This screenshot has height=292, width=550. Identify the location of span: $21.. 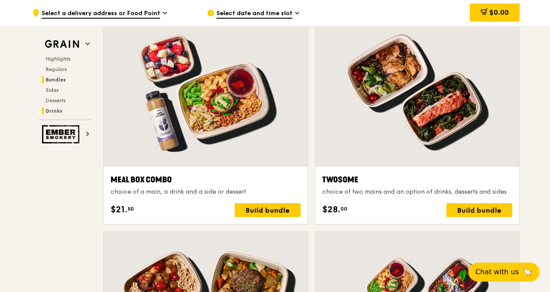
(119, 210).